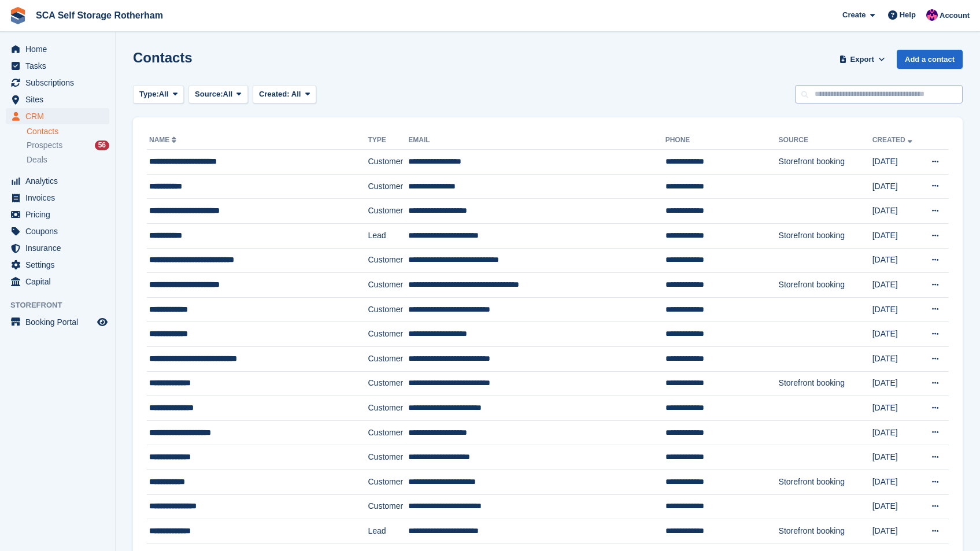 This screenshot has width=980, height=551. I want to click on span: Create, so click(854, 15).